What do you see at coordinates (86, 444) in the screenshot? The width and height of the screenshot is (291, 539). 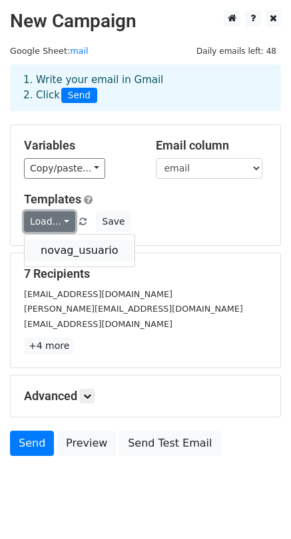 I see `a: Preview` at bounding box center [86, 444].